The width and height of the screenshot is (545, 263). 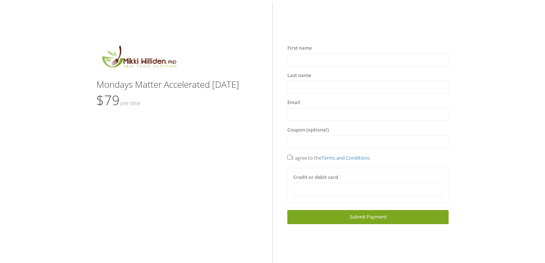 What do you see at coordinates (139, 58) in the screenshot?
I see `img: MikkiLogoMain.png` at bounding box center [139, 58].